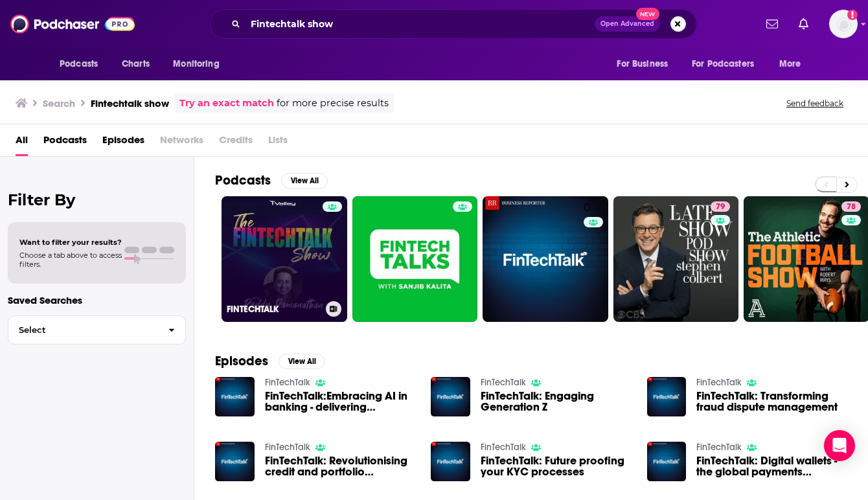 This screenshot has height=500, width=868. What do you see at coordinates (96, 299) in the screenshot?
I see `p: Saved Searches` at bounding box center [96, 299].